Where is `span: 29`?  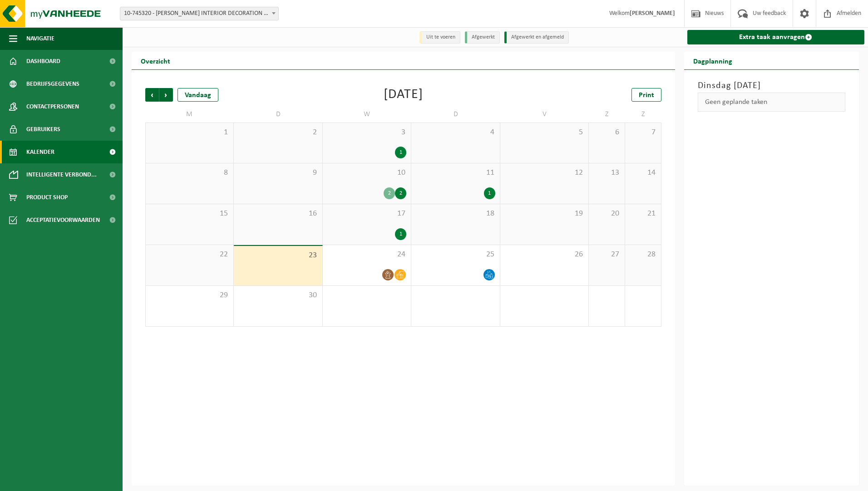 span: 29 is located at coordinates (190, 296).